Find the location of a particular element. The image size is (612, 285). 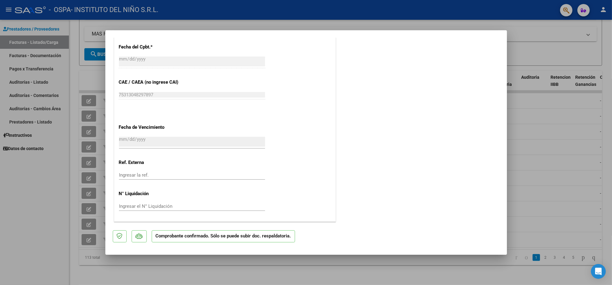

p: N° Liquidación is located at coordinates (151, 194).